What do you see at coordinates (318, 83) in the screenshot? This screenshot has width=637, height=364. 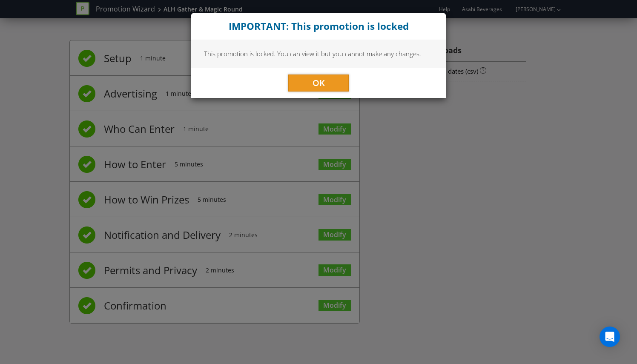 I see `span: OK` at bounding box center [318, 83].